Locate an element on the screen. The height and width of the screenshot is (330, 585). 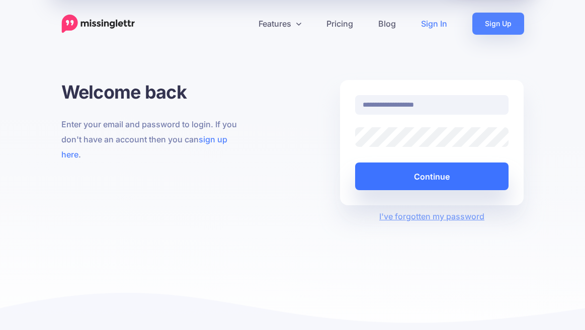
a: Sign Up is located at coordinates (498, 24).